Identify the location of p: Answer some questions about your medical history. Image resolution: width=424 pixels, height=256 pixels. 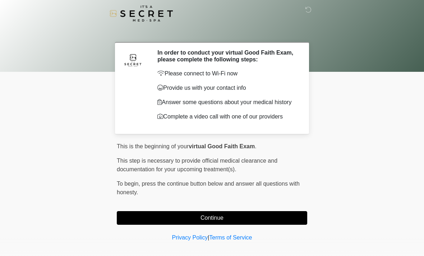
(227, 102).